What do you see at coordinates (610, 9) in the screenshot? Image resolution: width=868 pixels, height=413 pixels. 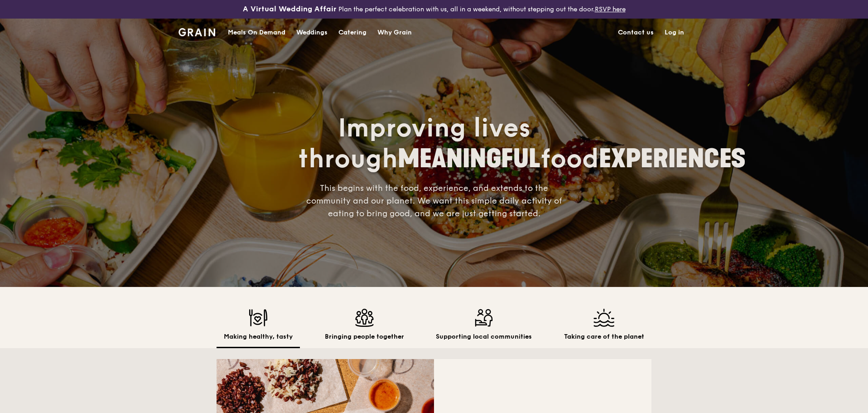 I see `a: RSVP here` at bounding box center [610, 9].